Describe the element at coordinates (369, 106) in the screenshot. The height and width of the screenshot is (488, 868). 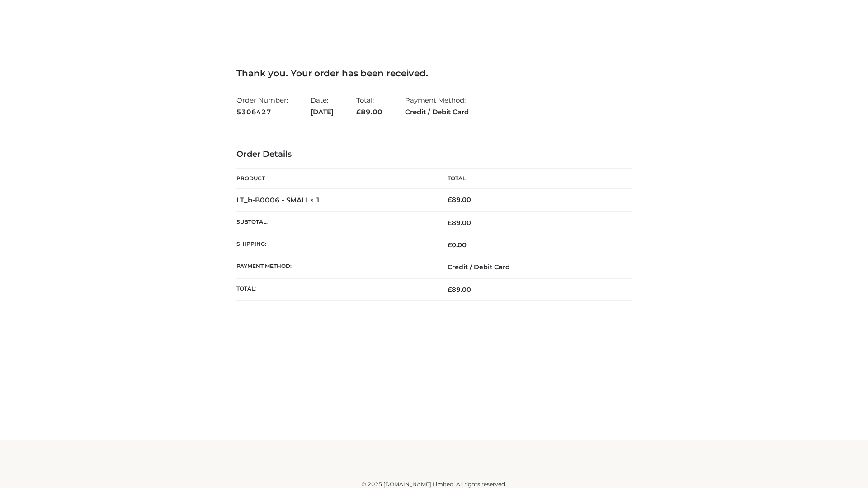
I see `li: Total:` at that location.